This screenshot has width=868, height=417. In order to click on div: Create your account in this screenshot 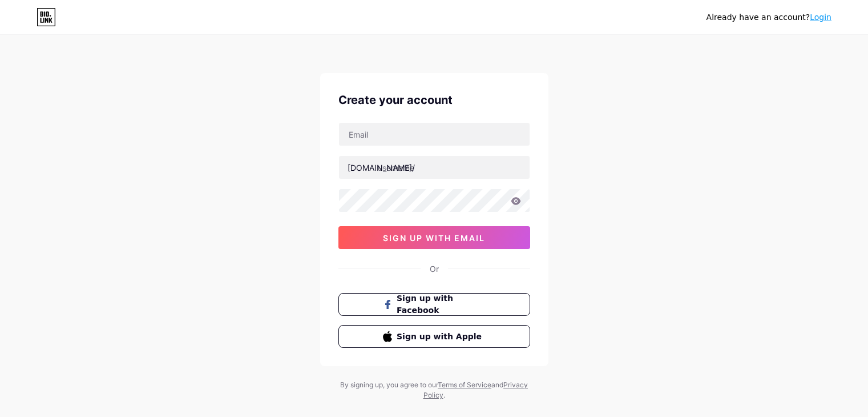, I will do `click(434, 100)`.